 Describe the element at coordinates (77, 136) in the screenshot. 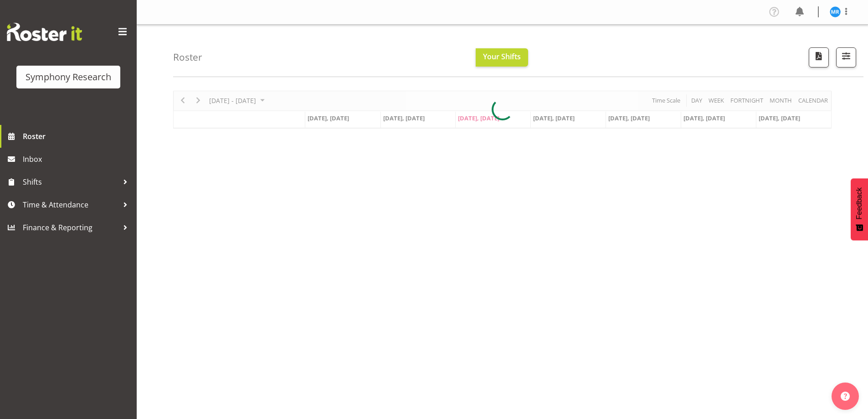

I see `span: Roster` at that location.